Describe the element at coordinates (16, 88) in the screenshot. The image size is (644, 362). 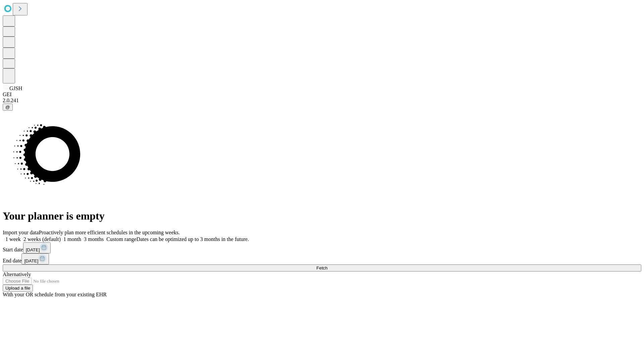
I see `span: GJSH` at that location.